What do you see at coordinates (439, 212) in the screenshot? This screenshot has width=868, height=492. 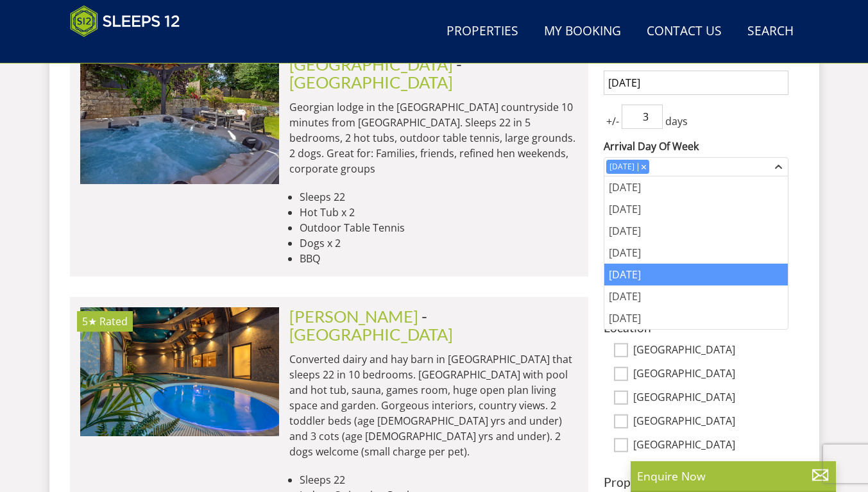 I see `li: Hot Tub x 2` at bounding box center [439, 212].